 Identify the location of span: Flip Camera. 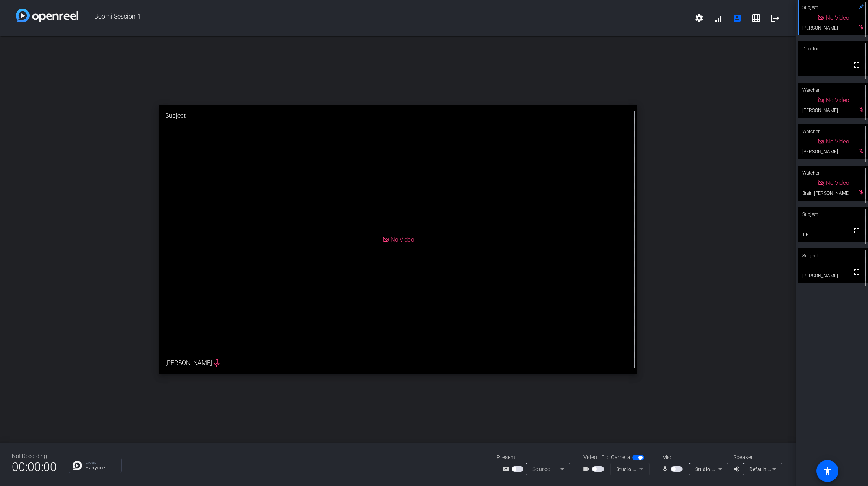
(616, 458).